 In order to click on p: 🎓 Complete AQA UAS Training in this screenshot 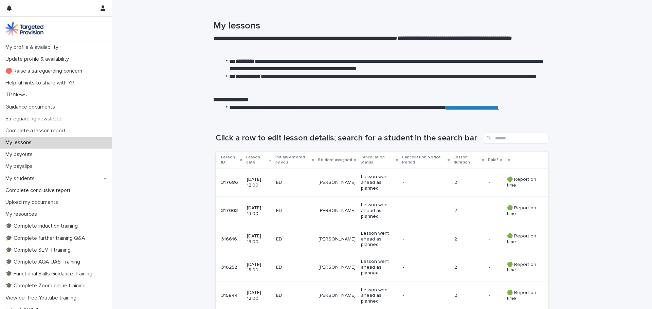, I will do `click(44, 262)`.